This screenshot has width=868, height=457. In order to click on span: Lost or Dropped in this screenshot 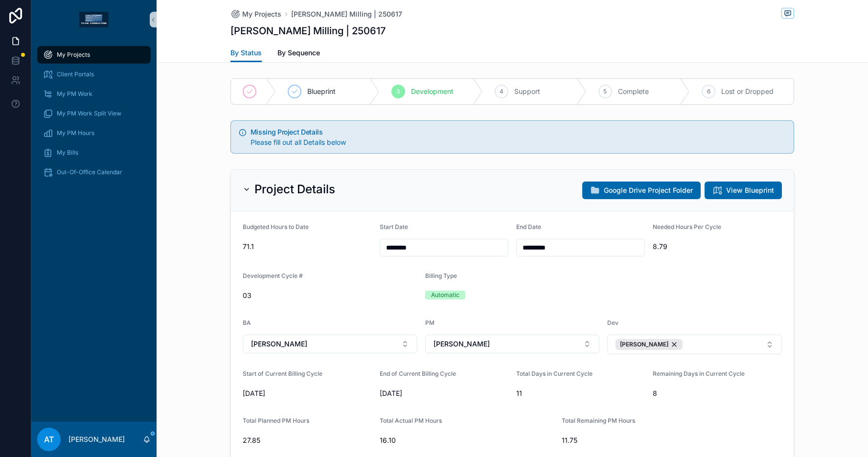, I will do `click(747, 91)`.